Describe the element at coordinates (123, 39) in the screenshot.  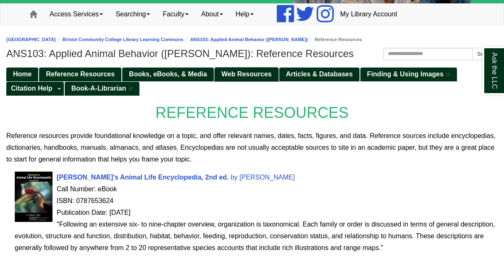
I see `a: Bristol Community College Library Learning Commons` at that location.